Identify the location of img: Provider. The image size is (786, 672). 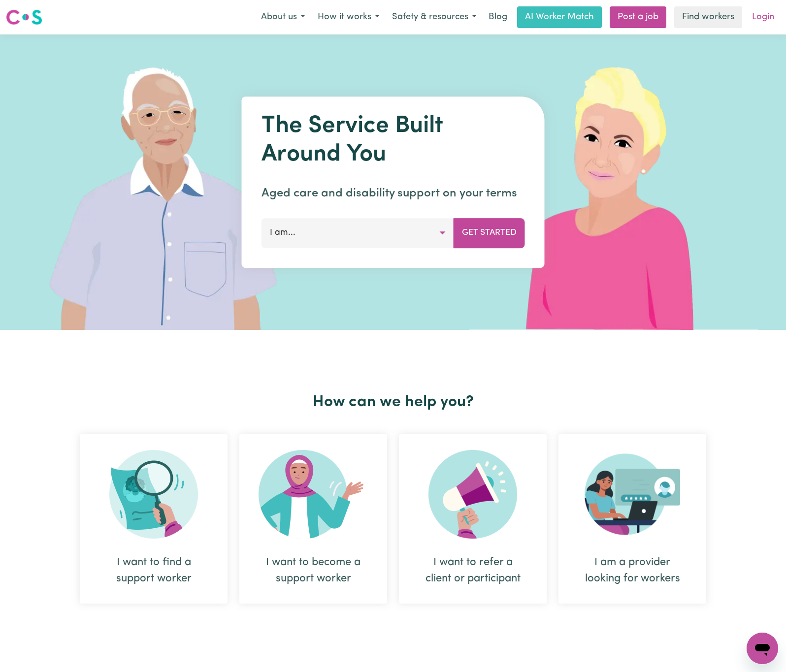
(632, 494).